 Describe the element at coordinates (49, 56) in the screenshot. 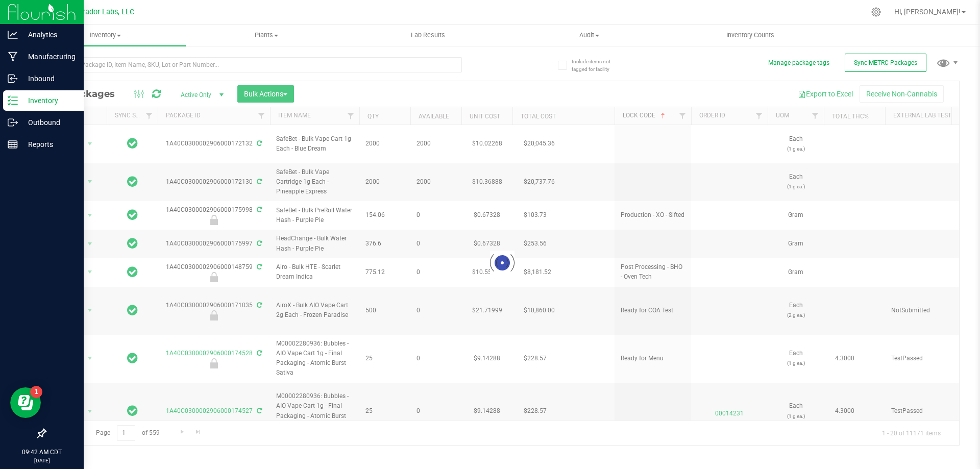

I see `p: Manufacturing` at that location.